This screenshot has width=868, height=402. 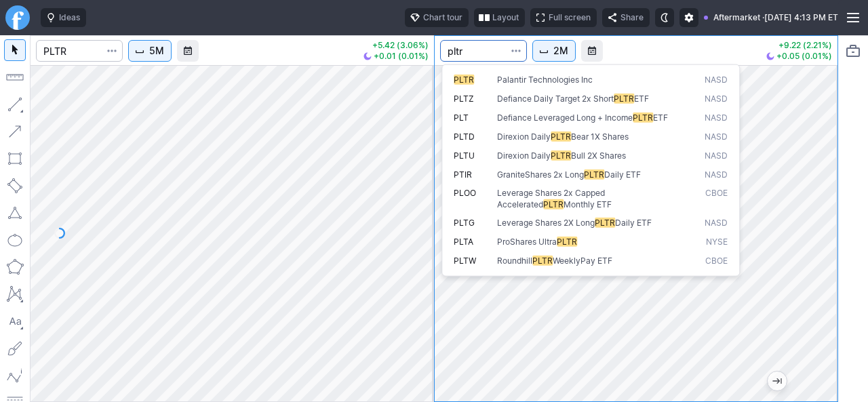 What do you see at coordinates (598, 154) in the screenshot?
I see `span: Bull 2X Shares` at bounding box center [598, 154].